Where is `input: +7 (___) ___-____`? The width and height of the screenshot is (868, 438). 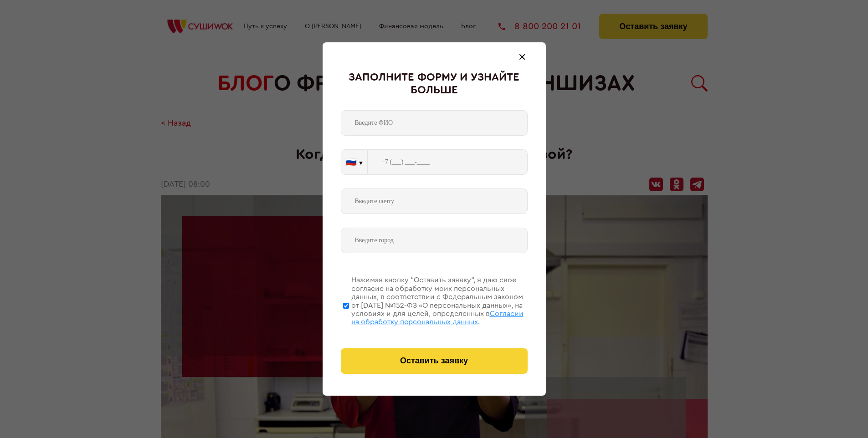
input: +7 (___) ___-____ is located at coordinates (447, 162).